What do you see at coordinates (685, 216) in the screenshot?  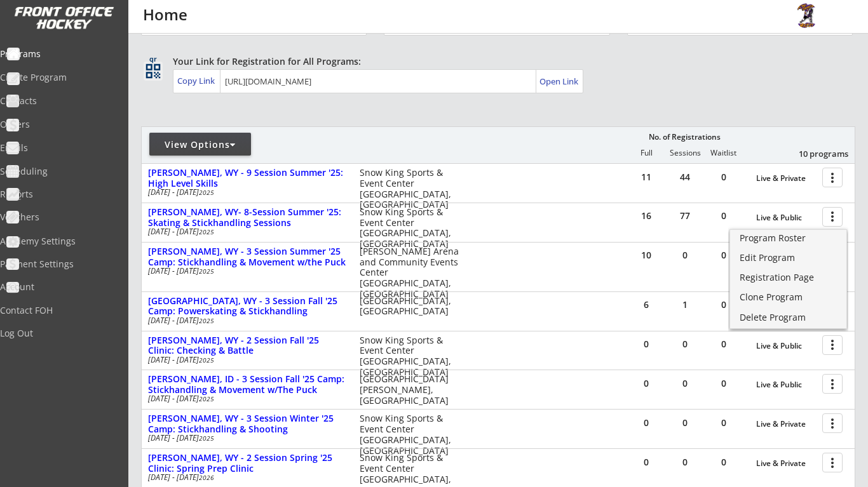 I see `div: 77` at bounding box center [685, 216].